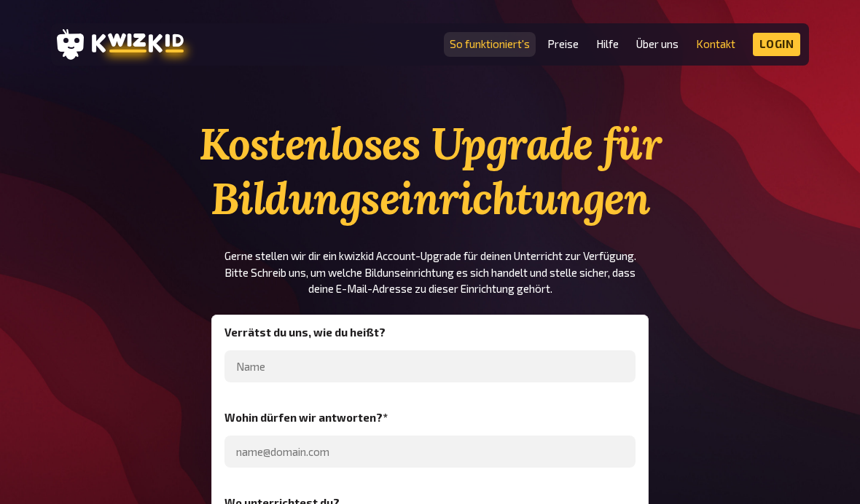  Describe the element at coordinates (430, 452) in the screenshot. I see `input: name@domain.com` at that location.